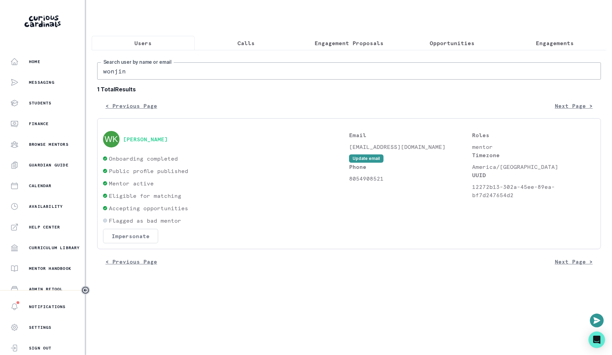  I want to click on p: Mentor Handbook, so click(50, 269).